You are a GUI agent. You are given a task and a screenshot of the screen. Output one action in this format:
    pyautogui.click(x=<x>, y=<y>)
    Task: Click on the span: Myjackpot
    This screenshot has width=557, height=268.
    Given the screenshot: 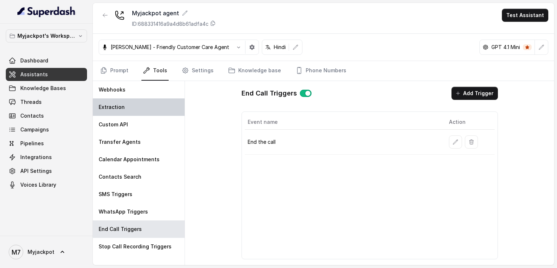 What is the action you would take?
    pyautogui.click(x=41, y=252)
    